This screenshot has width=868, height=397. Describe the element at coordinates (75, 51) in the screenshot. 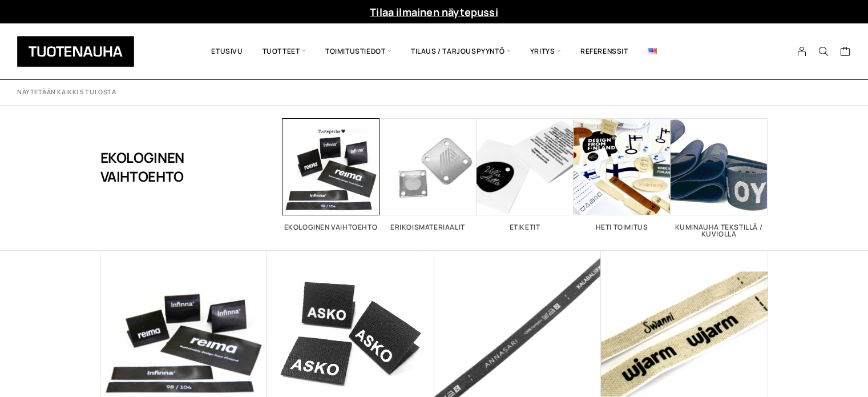

I see `img: Tuotenauha Oy` at that location.